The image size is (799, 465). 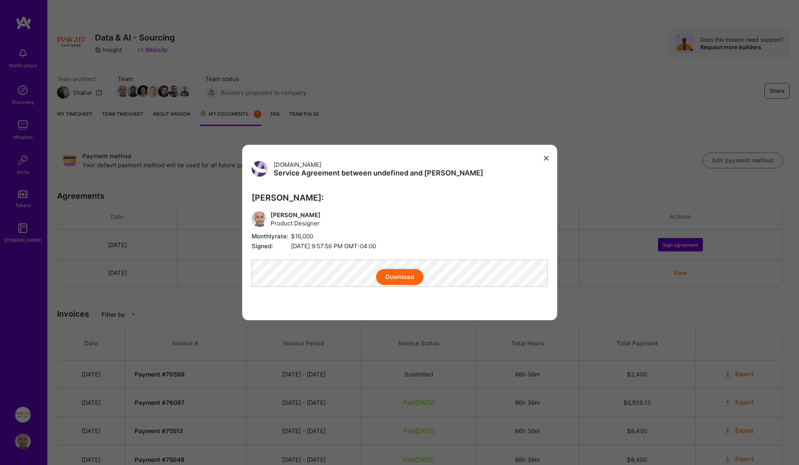 I want to click on span: $16,000, so click(x=400, y=236).